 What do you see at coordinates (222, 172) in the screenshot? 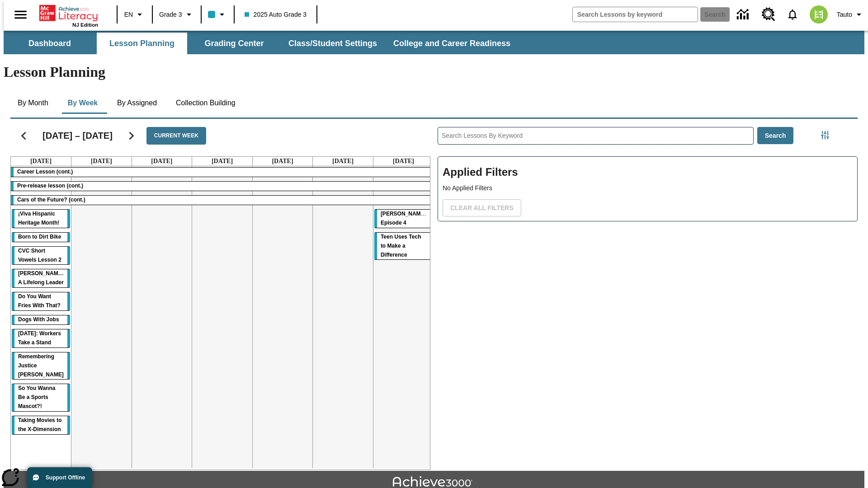
I see `div: Career Lesson (cont.)` at bounding box center [222, 172].